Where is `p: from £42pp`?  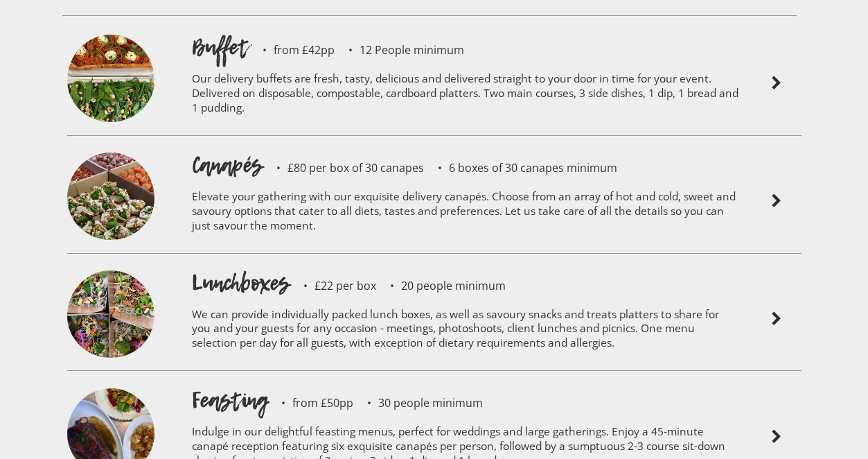
p: from £42pp is located at coordinates (291, 50).